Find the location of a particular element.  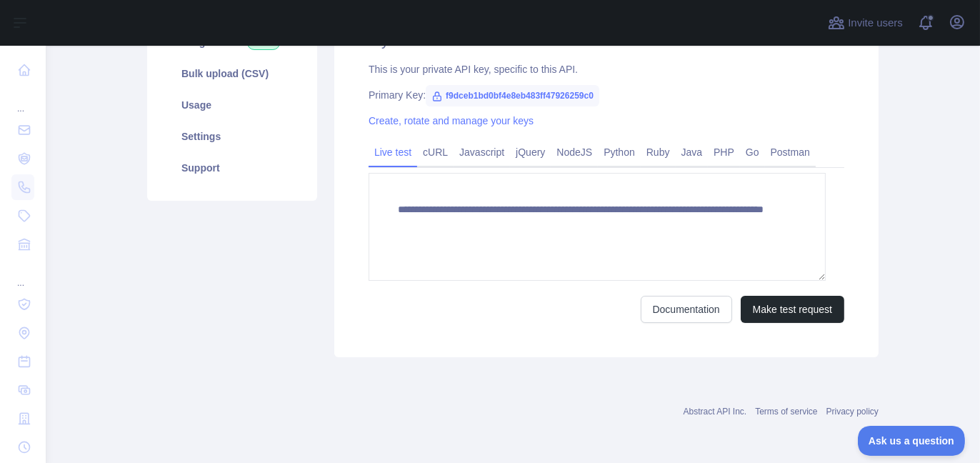

a: Javascript is located at coordinates (481, 152).